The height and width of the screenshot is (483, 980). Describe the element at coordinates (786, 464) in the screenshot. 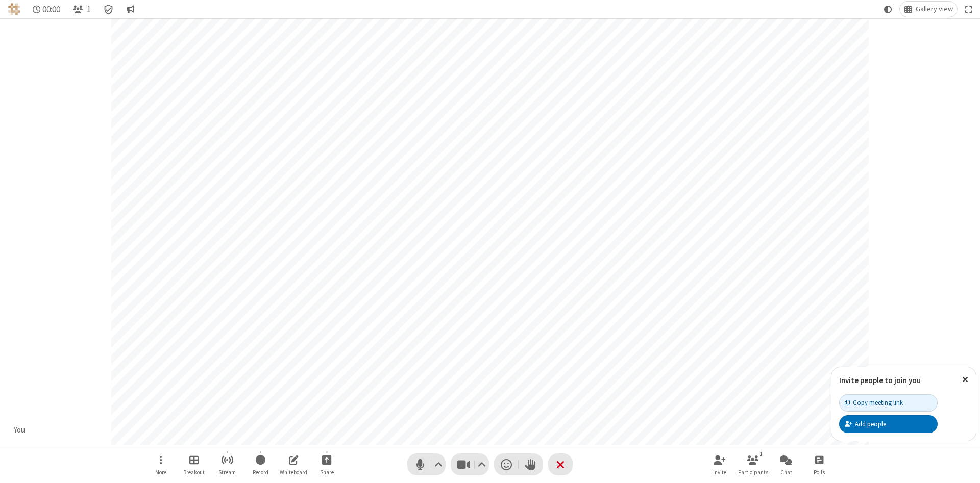

I see `button: Open chat` at that location.